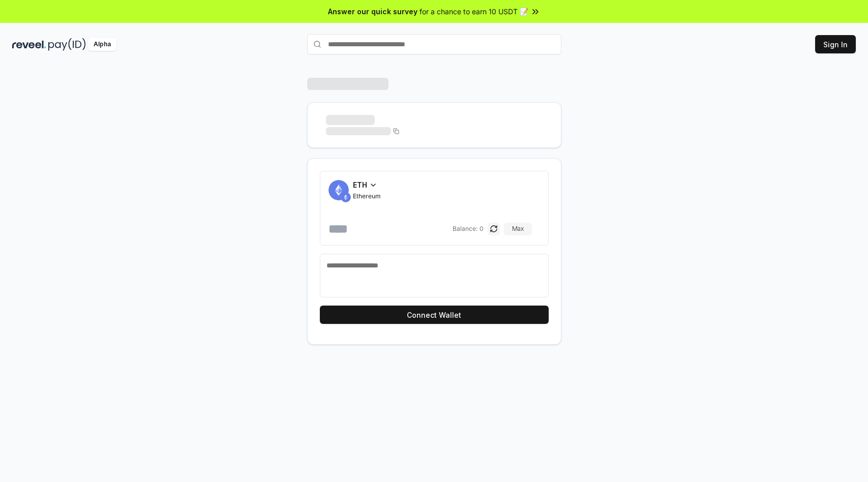 This screenshot has width=868, height=482. Describe the element at coordinates (836, 45) in the screenshot. I see `button: Sign In` at that location.